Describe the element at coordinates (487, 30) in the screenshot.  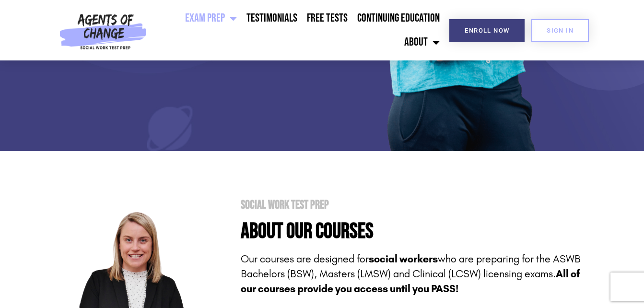
I see `a: Enroll Now` at that location.